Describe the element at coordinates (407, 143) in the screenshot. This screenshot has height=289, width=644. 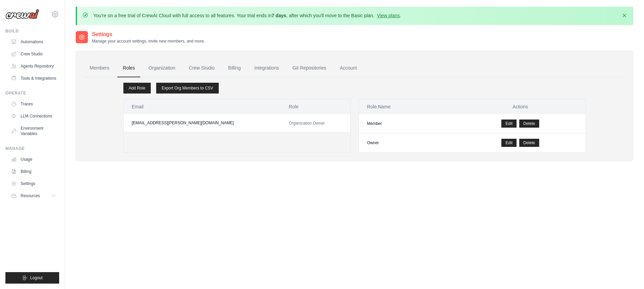
I see `td: Owner` at that location.